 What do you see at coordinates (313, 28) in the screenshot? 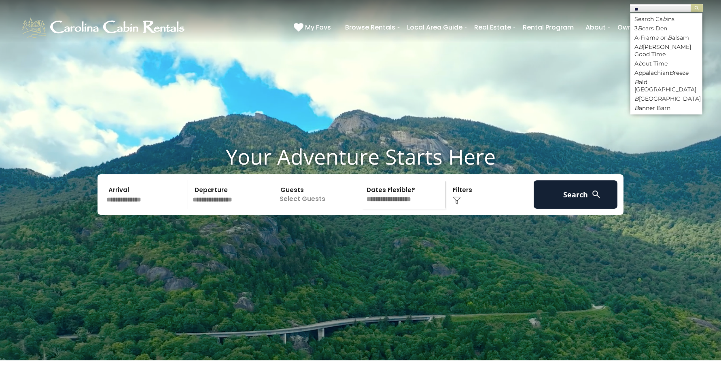
I see `a: My Favs` at bounding box center [313, 28].